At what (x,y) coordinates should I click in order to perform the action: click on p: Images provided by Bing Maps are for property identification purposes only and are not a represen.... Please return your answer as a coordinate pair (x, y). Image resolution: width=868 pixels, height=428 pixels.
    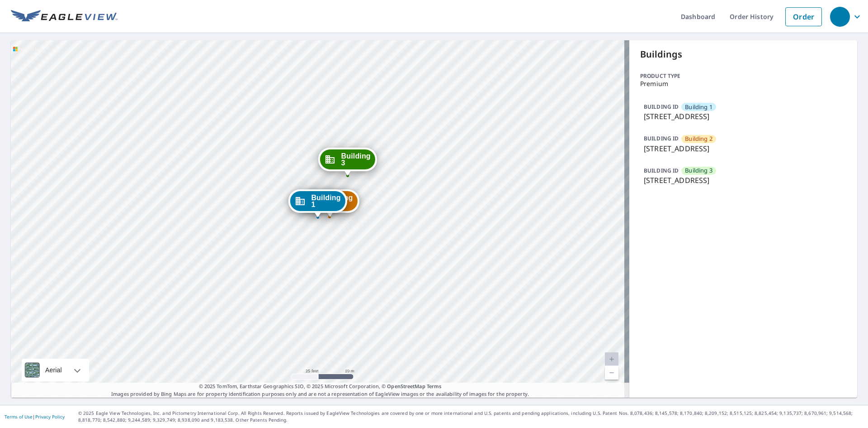
    Looking at the image, I should click on (320, 390).